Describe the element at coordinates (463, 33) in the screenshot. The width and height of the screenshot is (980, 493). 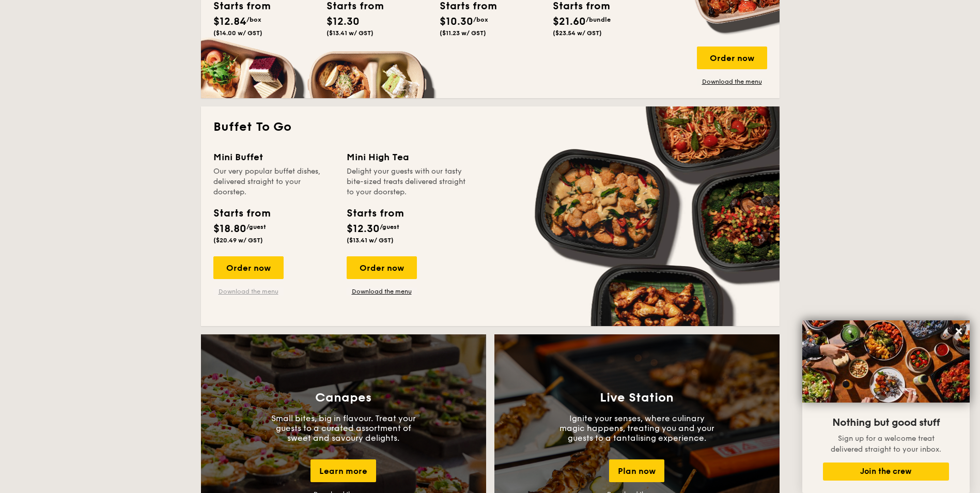
I see `span: ($11.23 w/ GST)` at that location.